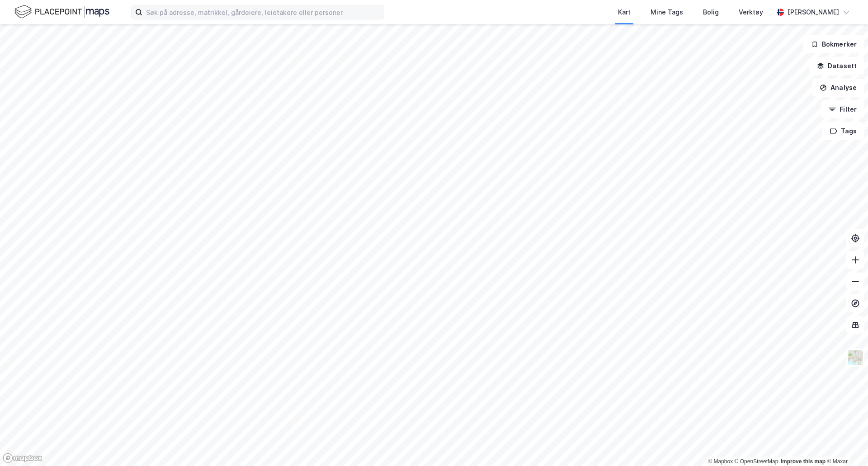  What do you see at coordinates (751, 12) in the screenshot?
I see `div: Verktøy` at bounding box center [751, 12].